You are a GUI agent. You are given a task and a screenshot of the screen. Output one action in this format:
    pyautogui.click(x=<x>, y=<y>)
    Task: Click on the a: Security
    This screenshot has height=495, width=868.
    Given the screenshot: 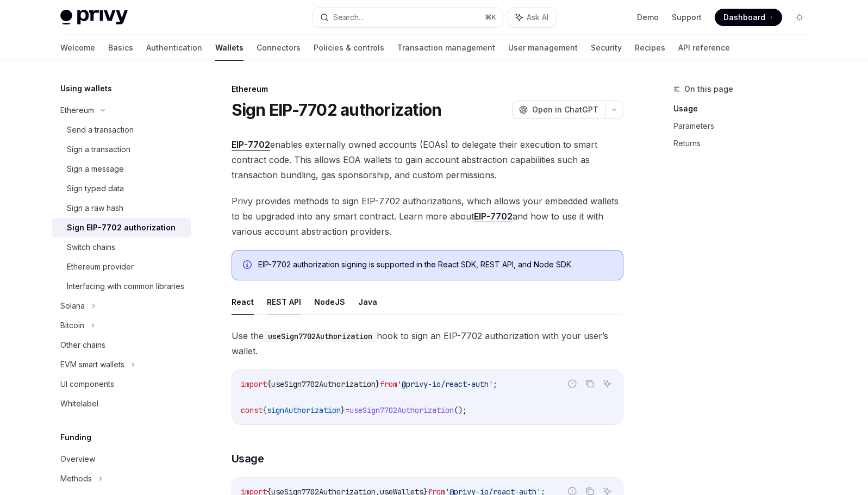 What is the action you would take?
    pyautogui.click(x=606, y=48)
    